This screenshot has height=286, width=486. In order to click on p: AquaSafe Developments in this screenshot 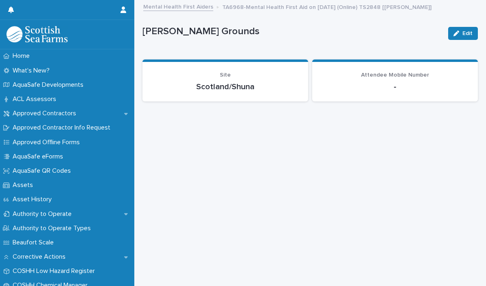, I will do `click(50, 85)`.